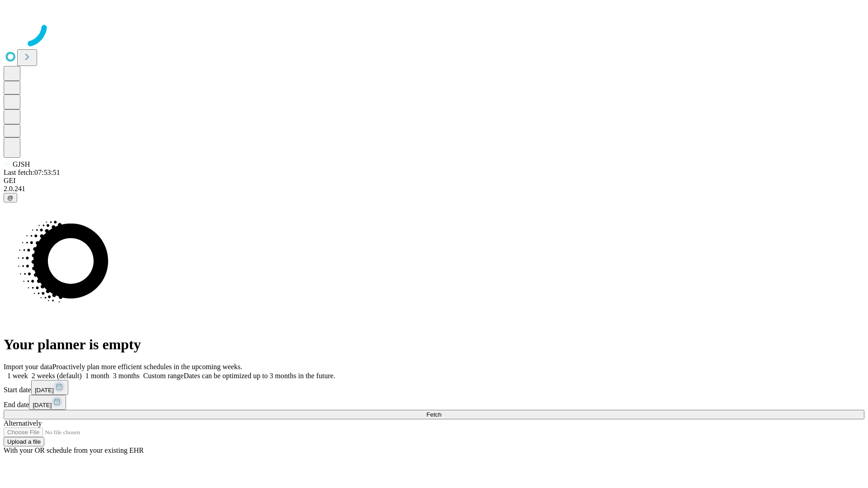  What do you see at coordinates (259, 376) in the screenshot?
I see `span: Dates can be optimized up to 3 months in the future.` at bounding box center [259, 376].